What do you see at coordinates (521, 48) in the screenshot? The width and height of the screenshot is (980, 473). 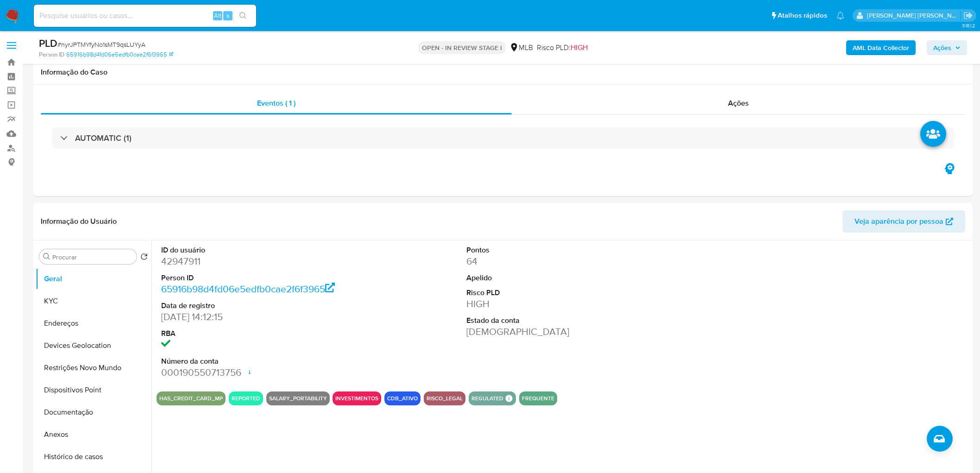 I see `div: MLB` at bounding box center [521, 48].